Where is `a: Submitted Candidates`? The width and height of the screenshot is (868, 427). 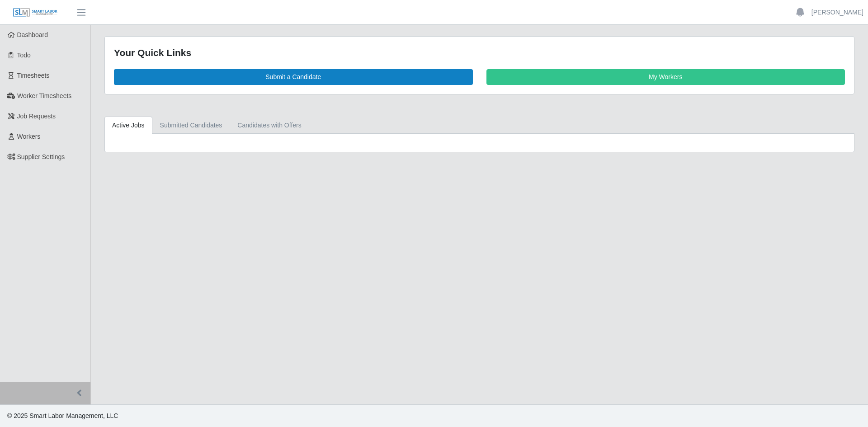 a: Submitted Candidates is located at coordinates (191, 125).